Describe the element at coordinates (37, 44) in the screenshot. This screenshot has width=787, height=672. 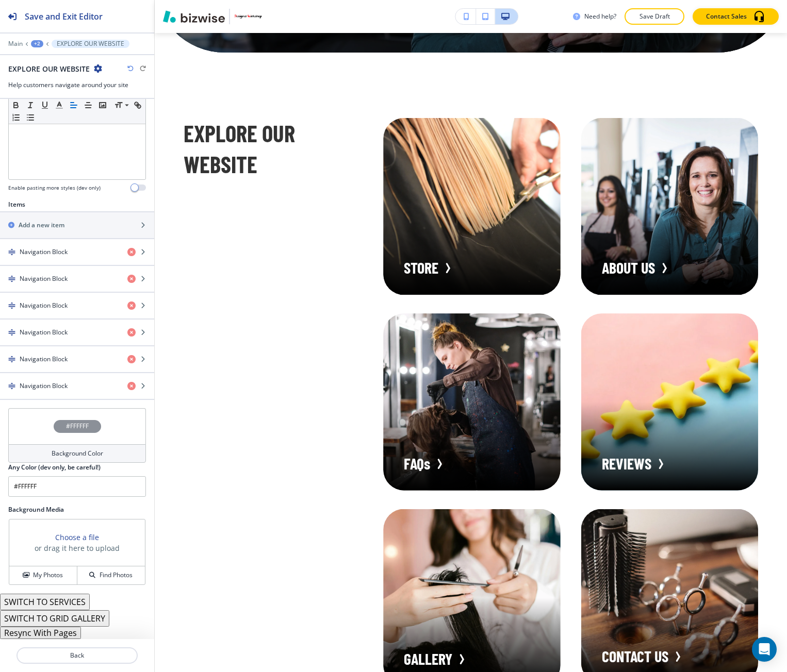
I see `div: +2` at that location.